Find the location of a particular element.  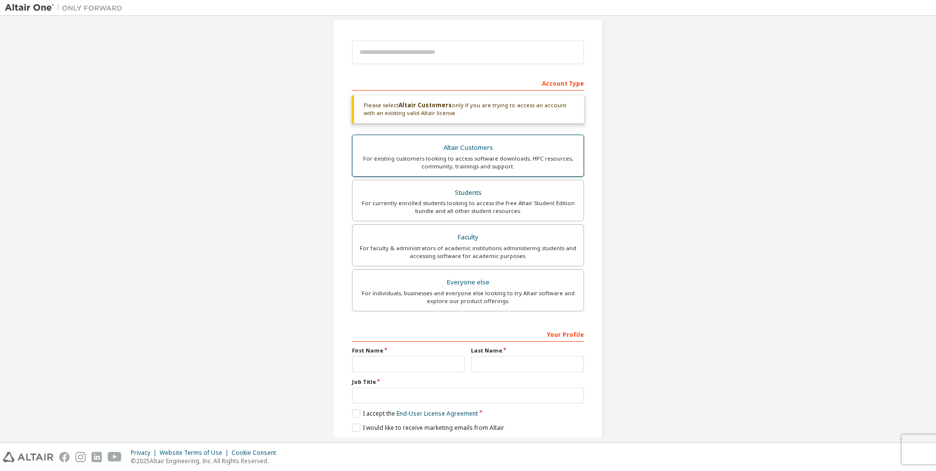

label: I accept the is located at coordinates (415, 413).